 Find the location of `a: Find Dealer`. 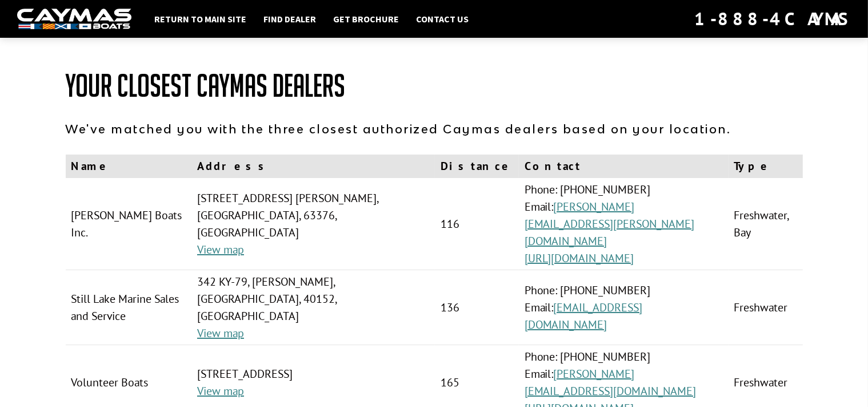

a: Find Dealer is located at coordinates (290, 19).